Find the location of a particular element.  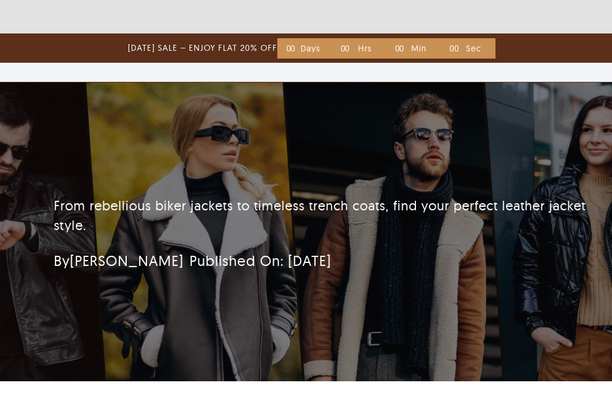

span: By is located at coordinates (118, 260).